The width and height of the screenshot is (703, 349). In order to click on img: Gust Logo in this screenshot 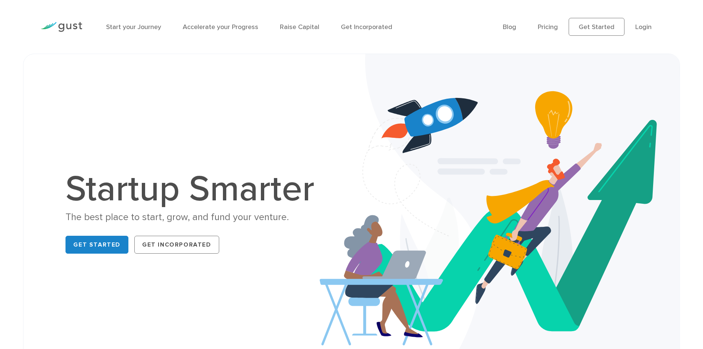, I will do `click(61, 27)`.